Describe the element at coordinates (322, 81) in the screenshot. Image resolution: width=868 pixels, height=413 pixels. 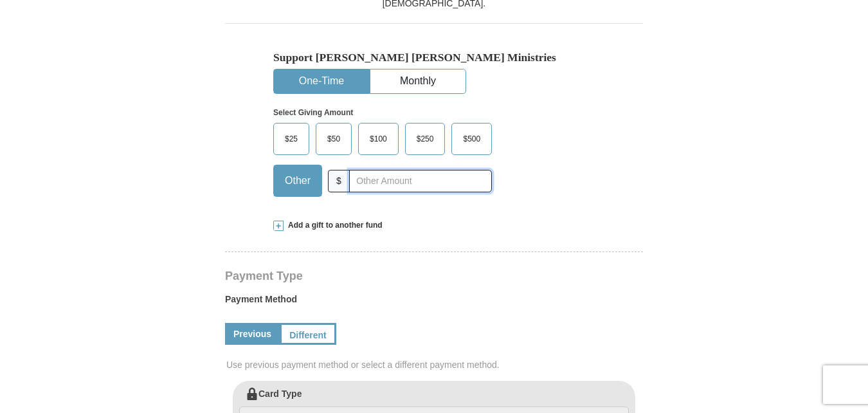
I see `button: One-Time` at that location.